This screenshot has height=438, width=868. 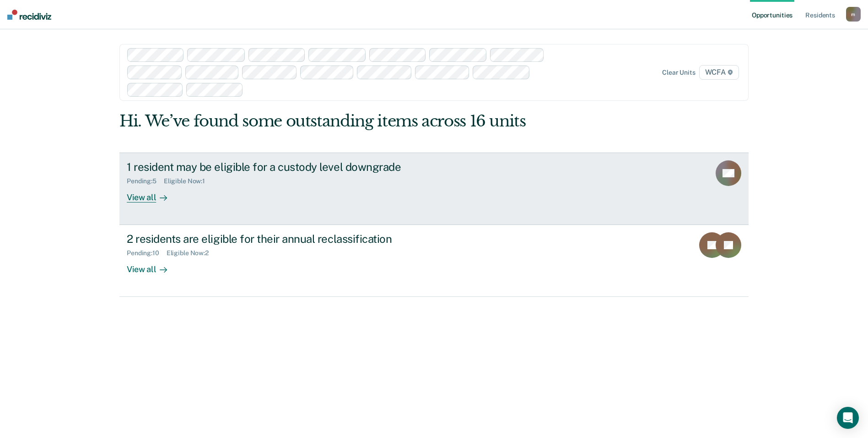 What do you see at coordinates (719, 72) in the screenshot?
I see `span: WCFA` at bounding box center [719, 72].